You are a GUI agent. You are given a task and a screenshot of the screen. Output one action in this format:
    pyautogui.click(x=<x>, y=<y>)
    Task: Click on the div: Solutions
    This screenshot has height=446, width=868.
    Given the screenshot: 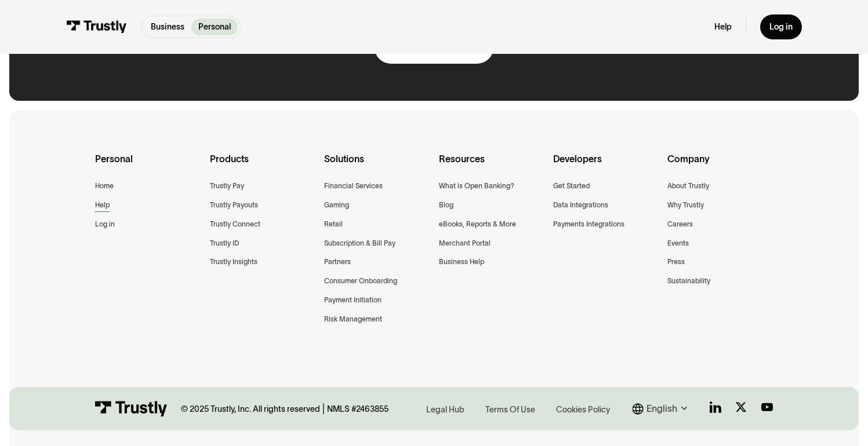 What is the action you would take?
    pyautogui.click(x=376, y=166)
    